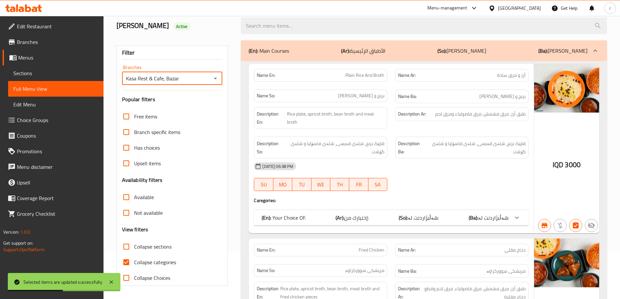 The image size is (620, 299). I want to click on span: Coupons, so click(58, 136).